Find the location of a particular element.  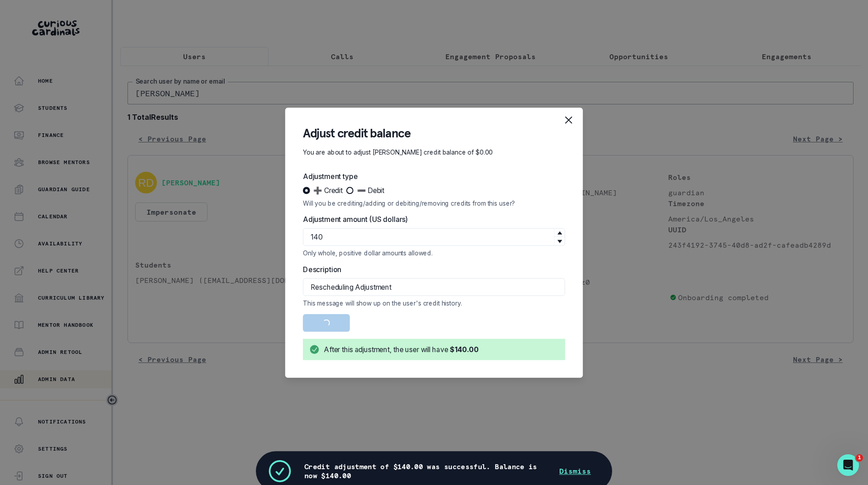

header: Adjust credit balance is located at coordinates (434, 133).